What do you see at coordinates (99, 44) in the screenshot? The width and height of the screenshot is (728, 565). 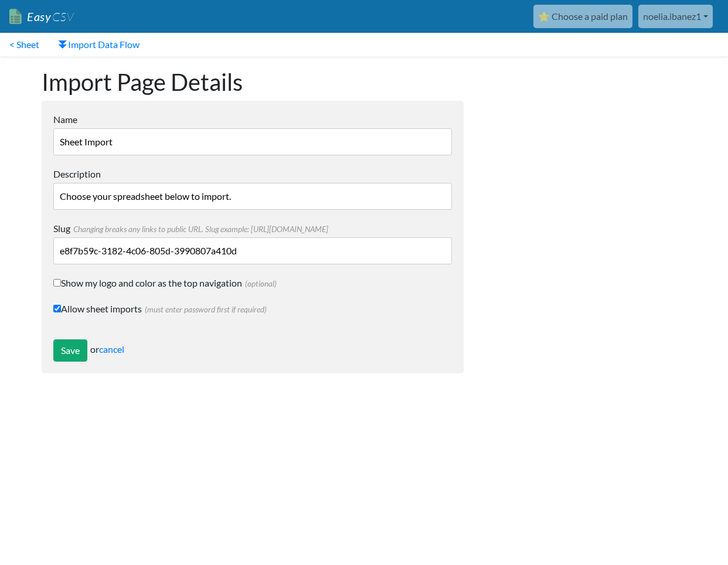 I see `a: Import Data Flow` at bounding box center [99, 44].